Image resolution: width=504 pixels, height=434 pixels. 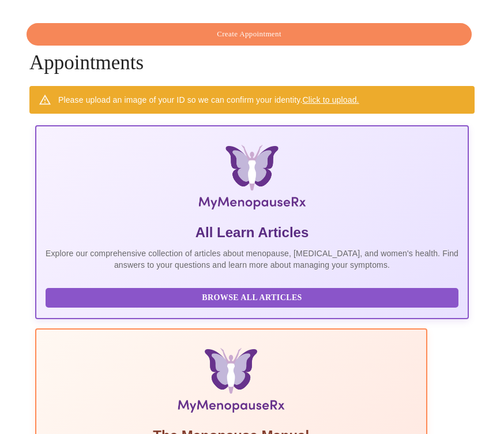 I want to click on h4: Appointments, so click(x=252, y=48).